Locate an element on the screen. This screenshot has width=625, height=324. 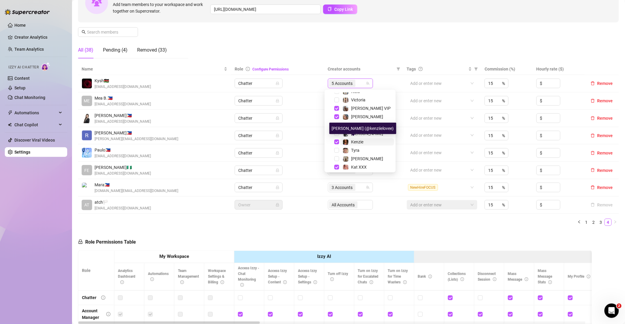
div: Chatter is located at coordinates (89, 298).